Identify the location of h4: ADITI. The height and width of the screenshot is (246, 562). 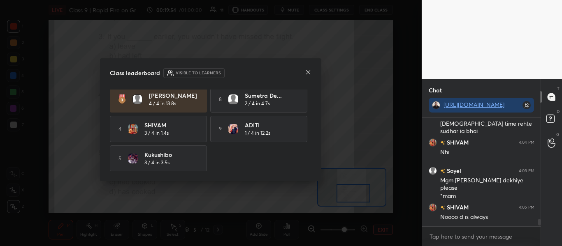
(270, 125).